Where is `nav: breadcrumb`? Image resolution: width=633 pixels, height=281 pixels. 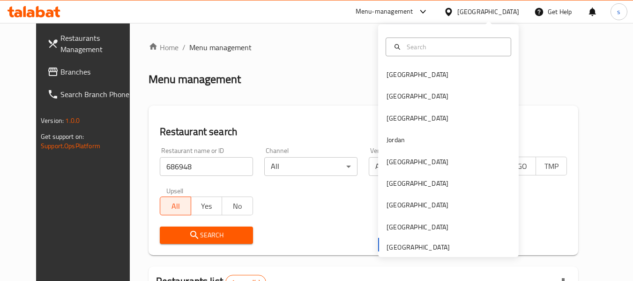
nav: breadcrumb is located at coordinates (363, 47).